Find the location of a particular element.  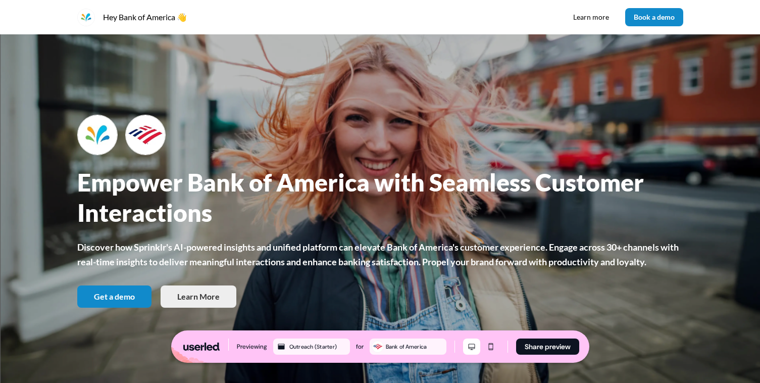

div: Outreach (Starter) is located at coordinates (319, 346).